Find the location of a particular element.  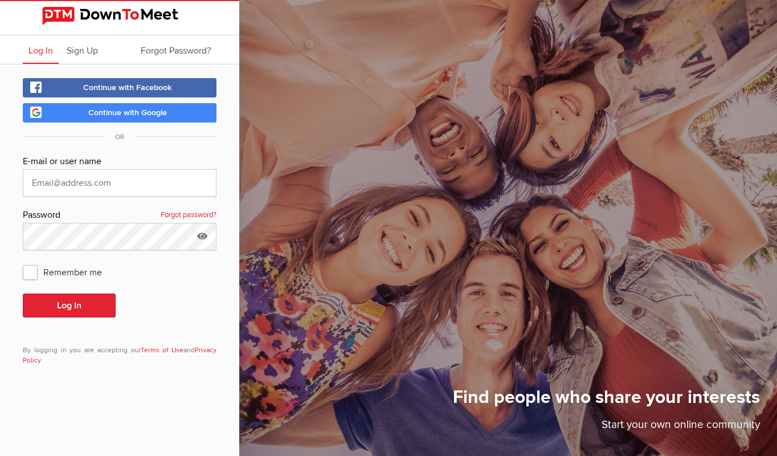

a: Forgot password? is located at coordinates (189, 215).